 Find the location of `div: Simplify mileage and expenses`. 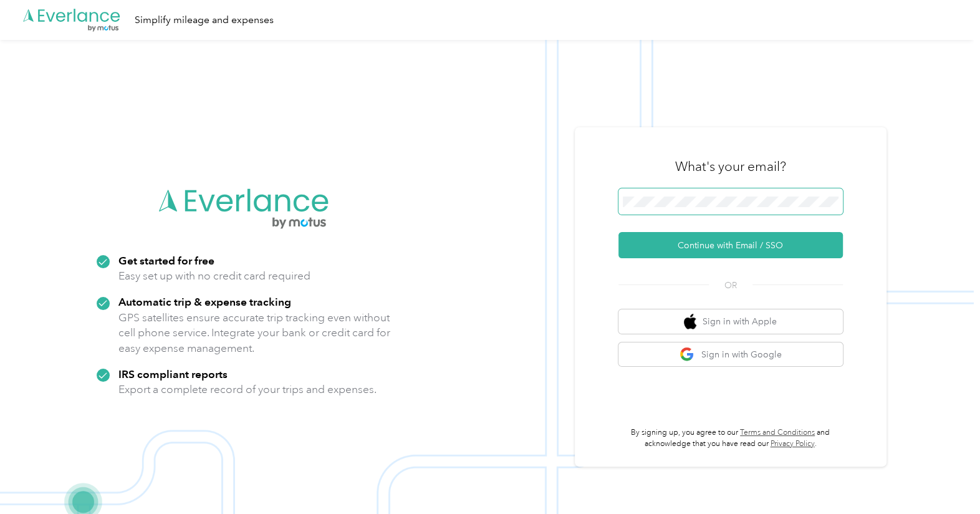

div: Simplify mileage and expenses is located at coordinates (204, 20).